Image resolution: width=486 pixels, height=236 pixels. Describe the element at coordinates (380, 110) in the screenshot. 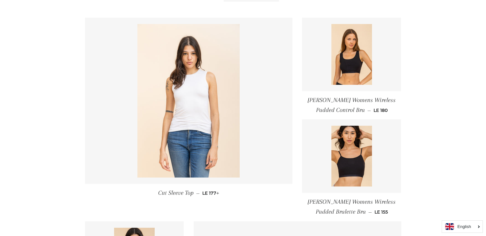

I see `span: LE 180` at that location.